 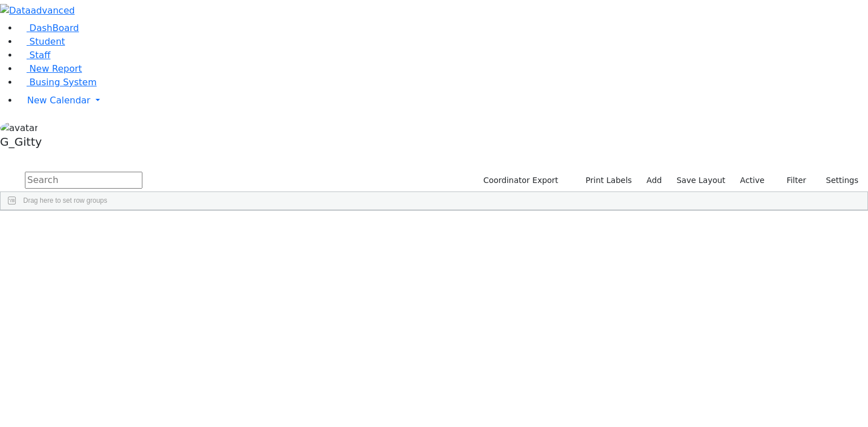 What do you see at coordinates (54, 28) in the screenshot?
I see `span: DashBoard` at bounding box center [54, 28].